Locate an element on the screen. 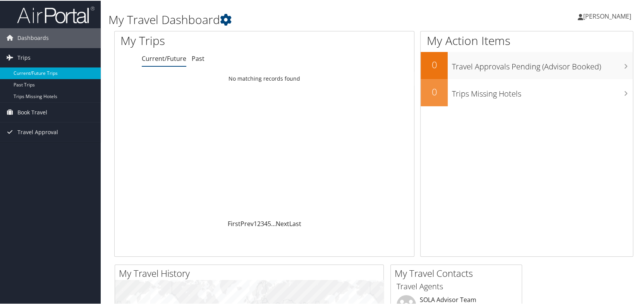 This screenshot has height=304, width=644. h1: My Travel Dashboard is located at coordinates (285, 19).